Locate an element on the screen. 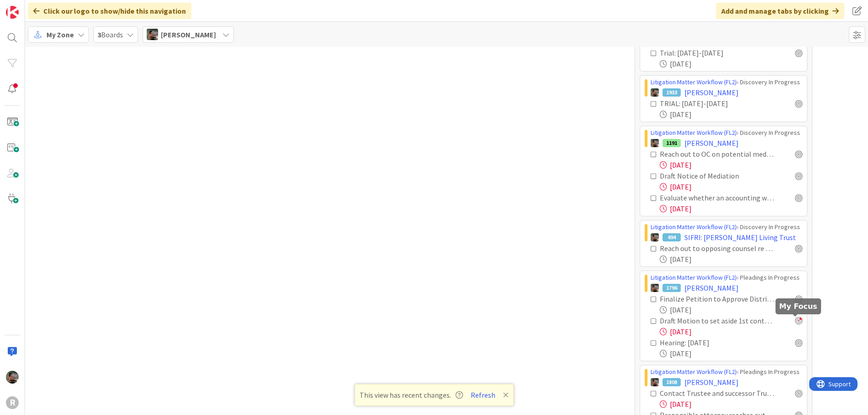  div: Reach out to opposing counsel re possible mediation is located at coordinates (717, 249).